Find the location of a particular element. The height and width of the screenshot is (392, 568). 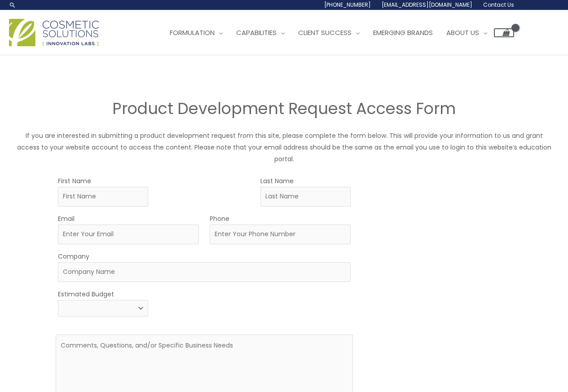

input: Last Name is located at coordinates (305, 197).